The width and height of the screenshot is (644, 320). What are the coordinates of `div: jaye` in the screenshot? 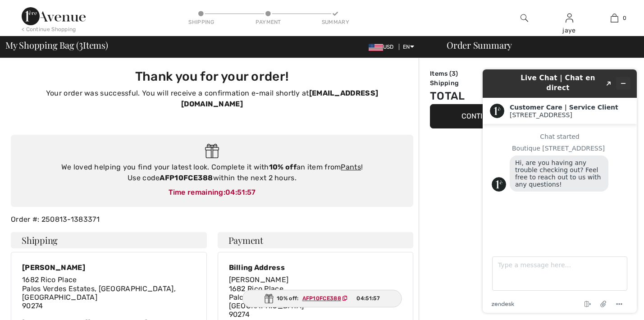 It's located at (569, 30).